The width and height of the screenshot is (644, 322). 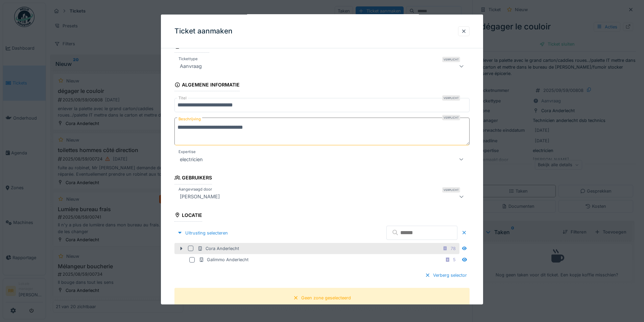 What do you see at coordinates (193, 178) in the screenshot?
I see `div: Gebruikers` at bounding box center [193, 178].